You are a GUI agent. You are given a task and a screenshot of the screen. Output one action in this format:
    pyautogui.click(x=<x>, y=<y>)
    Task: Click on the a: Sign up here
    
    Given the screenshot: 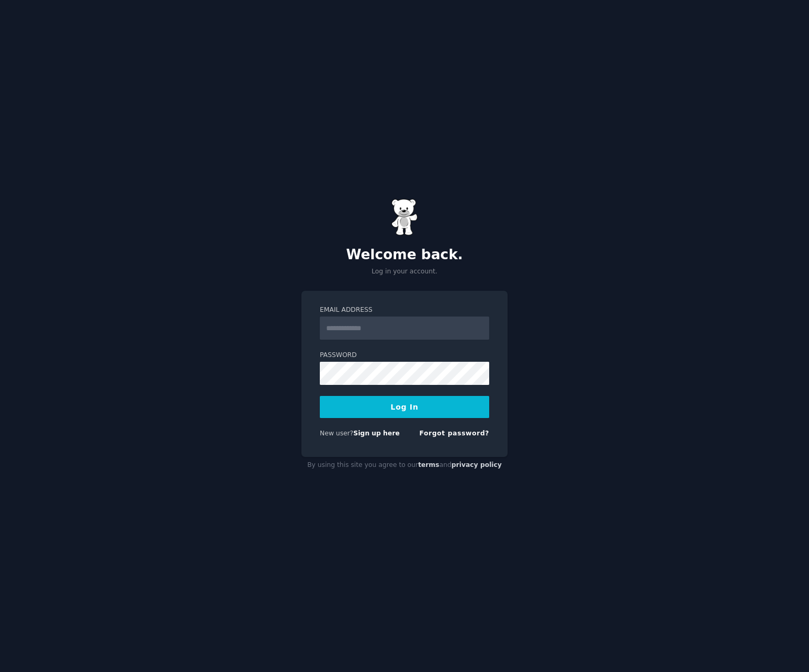 What is the action you would take?
    pyautogui.click(x=376, y=433)
    